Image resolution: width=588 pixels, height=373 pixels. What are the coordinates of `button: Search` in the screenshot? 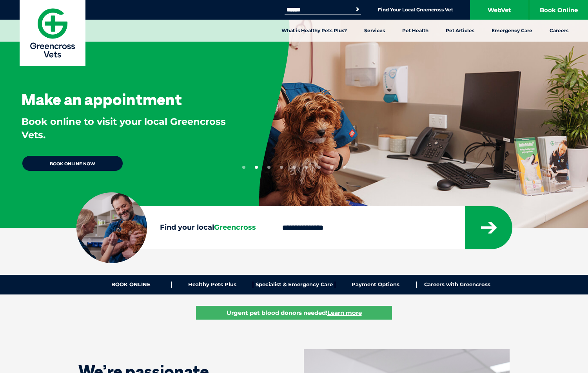 It's located at (357, 9).